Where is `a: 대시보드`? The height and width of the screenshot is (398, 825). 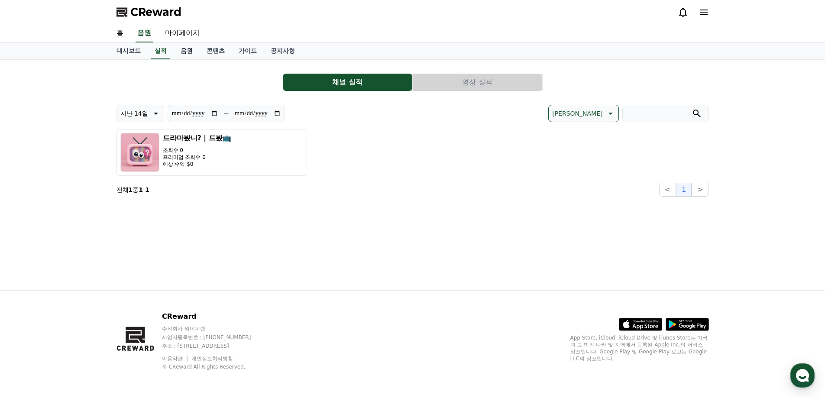 a: 대시보드 is located at coordinates (129, 51).